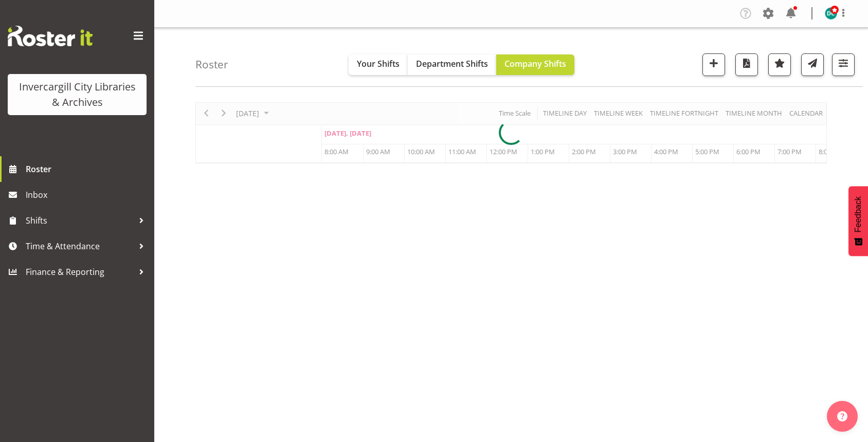 This screenshot has width=868, height=442. I want to click on button: Feedback - Show survey, so click(858, 221).